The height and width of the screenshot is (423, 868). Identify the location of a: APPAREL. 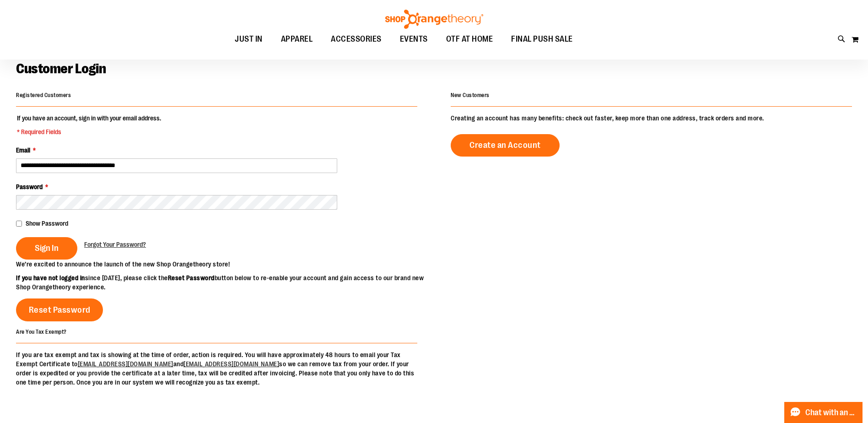
(297, 39).